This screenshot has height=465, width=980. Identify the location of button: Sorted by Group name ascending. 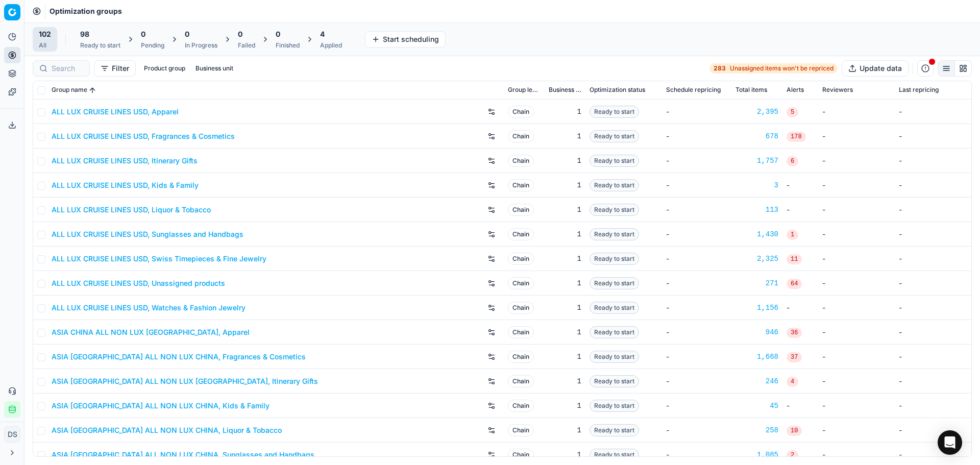
(92, 90).